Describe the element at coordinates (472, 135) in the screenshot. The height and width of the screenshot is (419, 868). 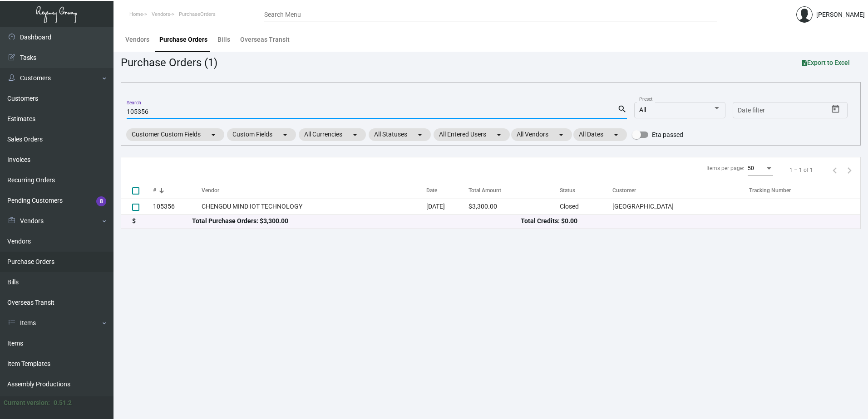
I see `mat-chip: All Entered Users` at that location.